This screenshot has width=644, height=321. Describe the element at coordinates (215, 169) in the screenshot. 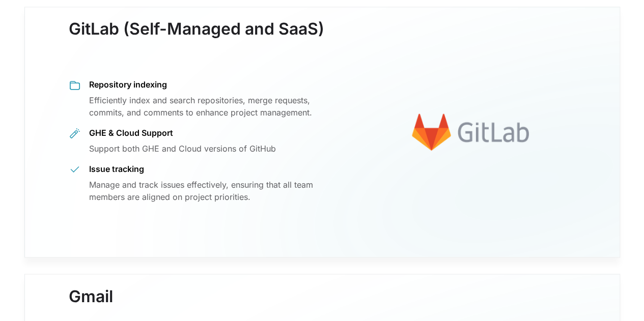

I see `div: Issue tracking` at that location.